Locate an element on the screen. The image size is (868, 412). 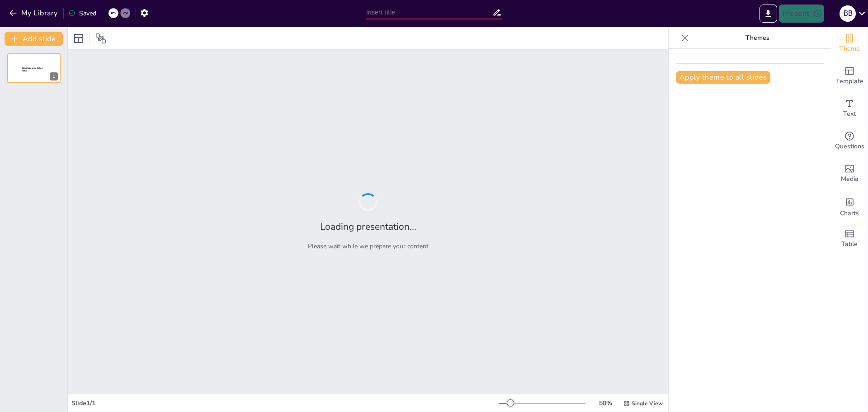
div: Add text boxes is located at coordinates (849, 108).